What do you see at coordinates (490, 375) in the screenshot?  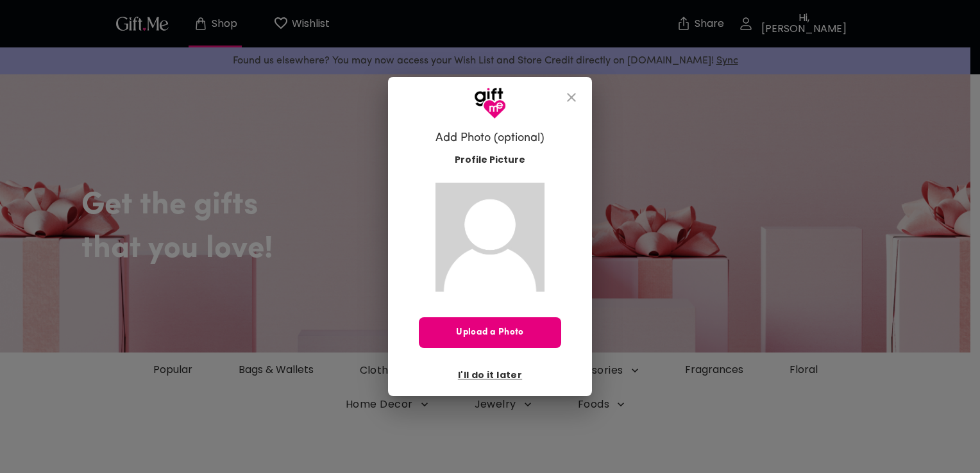 I see `button: I'll do it later` at bounding box center [490, 375].